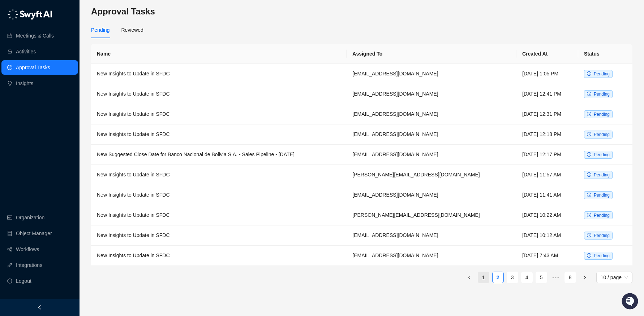 Image resolution: width=644 pixels, height=316 pixels. Describe the element at coordinates (431, 54) in the screenshot. I see `th: Assigned To` at that location.